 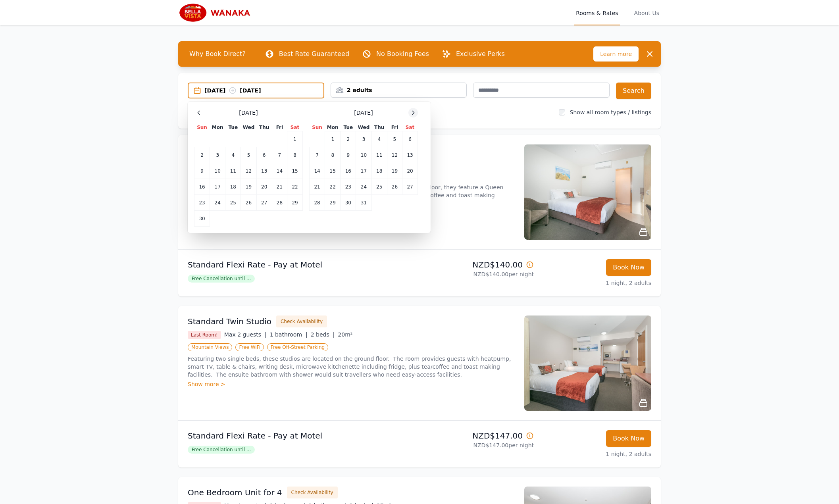 I want to click on label: Show all room types / listings, so click(x=610, y=112).